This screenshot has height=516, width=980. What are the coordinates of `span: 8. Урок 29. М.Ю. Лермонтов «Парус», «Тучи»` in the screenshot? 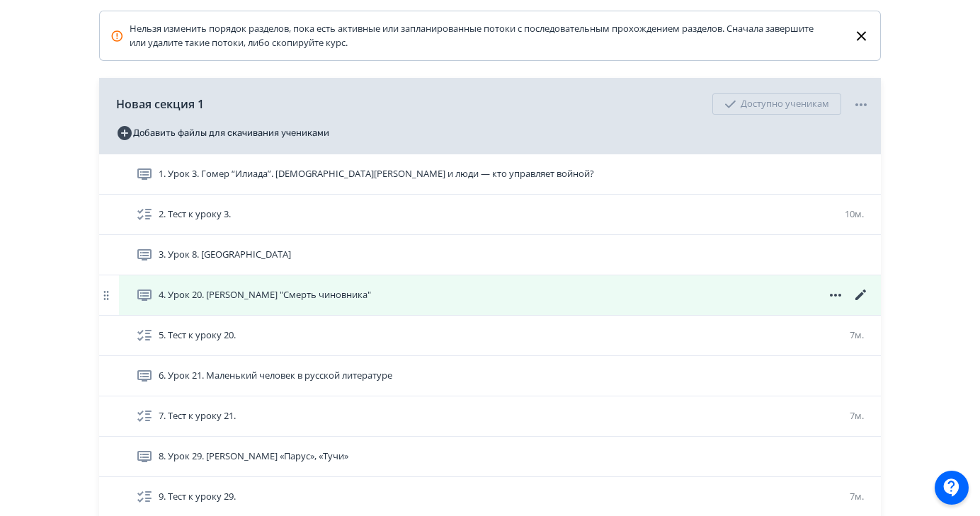 It's located at (254, 457).